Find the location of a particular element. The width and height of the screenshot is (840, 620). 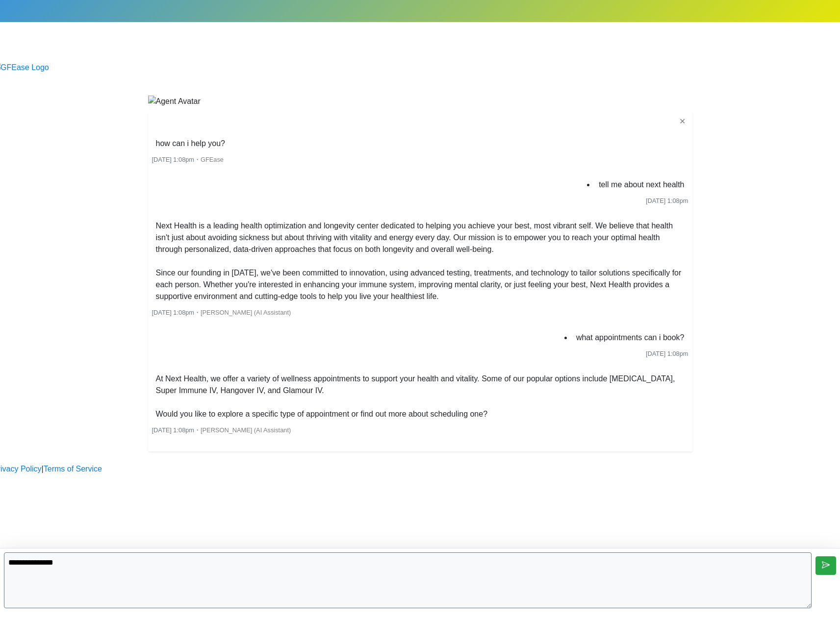

li: tell me about next health is located at coordinates (641, 185).